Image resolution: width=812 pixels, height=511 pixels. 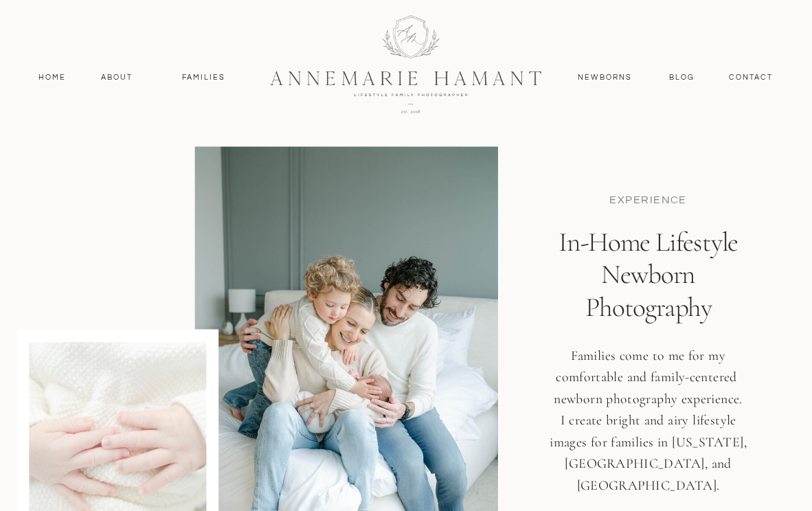 I want to click on a: Blog, so click(x=682, y=77).